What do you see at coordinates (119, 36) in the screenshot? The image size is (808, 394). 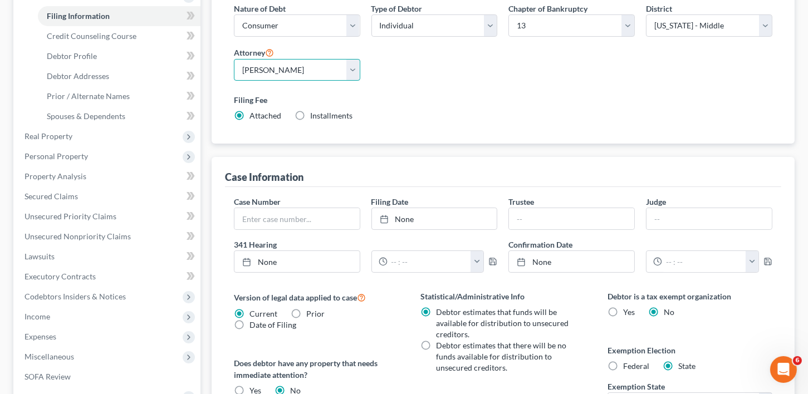 I see `a: Credit Counseling Course` at bounding box center [119, 36].